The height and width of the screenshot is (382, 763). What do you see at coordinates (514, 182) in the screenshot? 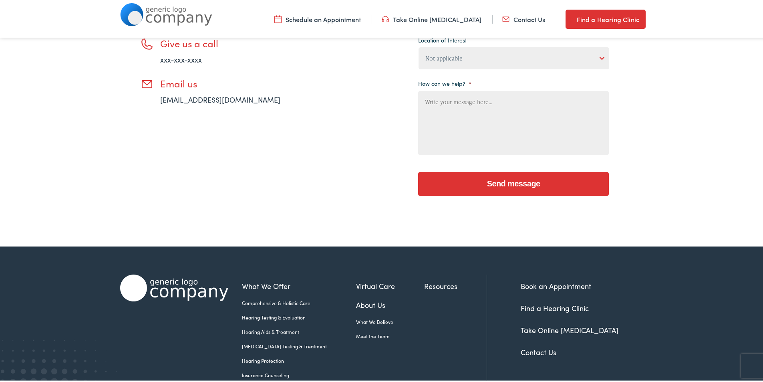
I see `input: Send message` at bounding box center [514, 182].